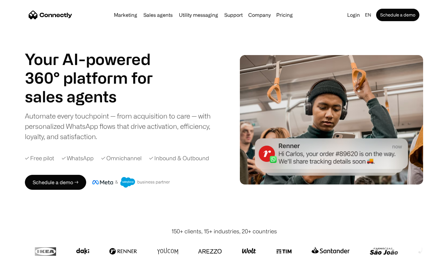 The image size is (448, 280). I want to click on h1: Your AI-powered 360° platform for, so click(97, 68).